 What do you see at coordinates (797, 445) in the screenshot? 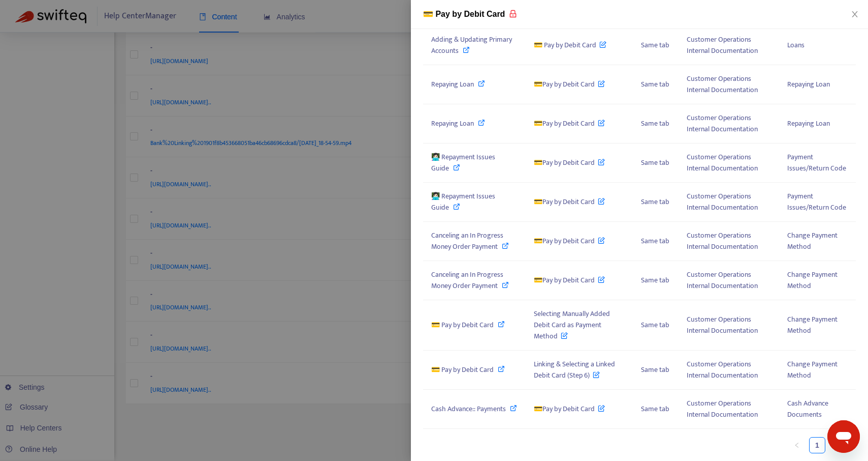
I see `li: Previous Page` at bounding box center [797, 445].